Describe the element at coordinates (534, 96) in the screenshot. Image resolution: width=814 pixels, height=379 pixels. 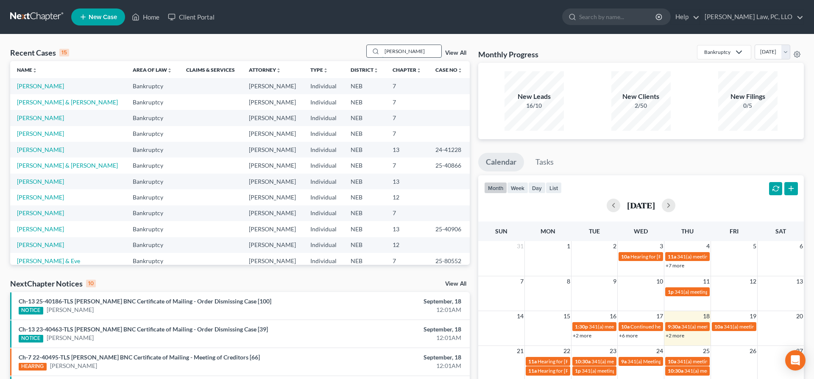
I see `div: New Leads` at that location.